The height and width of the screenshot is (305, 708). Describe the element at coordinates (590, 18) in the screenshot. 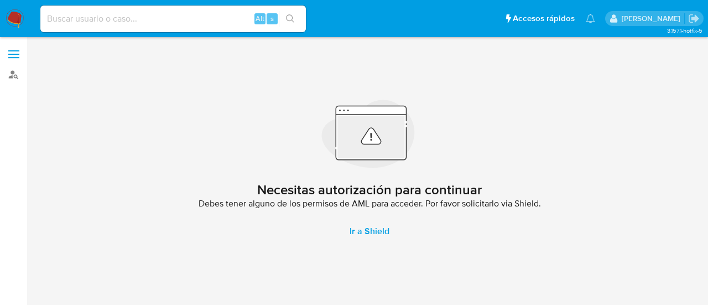

I see `a: Notificaciones` at that location.